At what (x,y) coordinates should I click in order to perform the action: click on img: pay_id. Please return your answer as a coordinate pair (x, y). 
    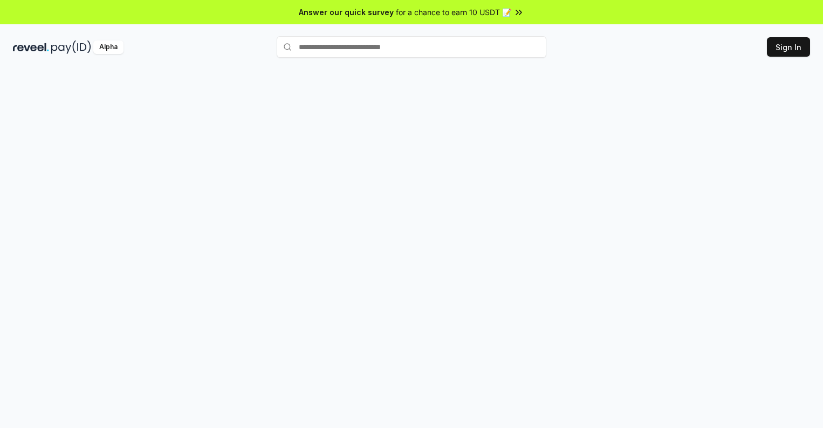
    Looking at the image, I should click on (71, 47).